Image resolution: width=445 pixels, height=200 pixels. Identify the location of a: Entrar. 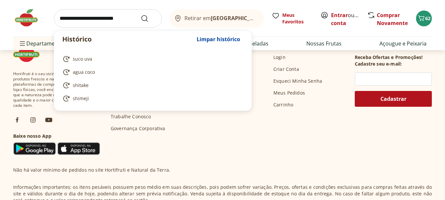
(339, 15).